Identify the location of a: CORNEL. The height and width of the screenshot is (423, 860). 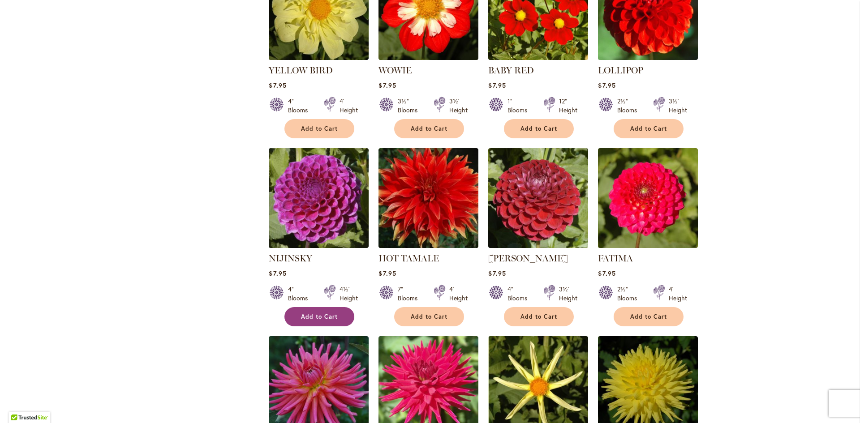
(538, 245).